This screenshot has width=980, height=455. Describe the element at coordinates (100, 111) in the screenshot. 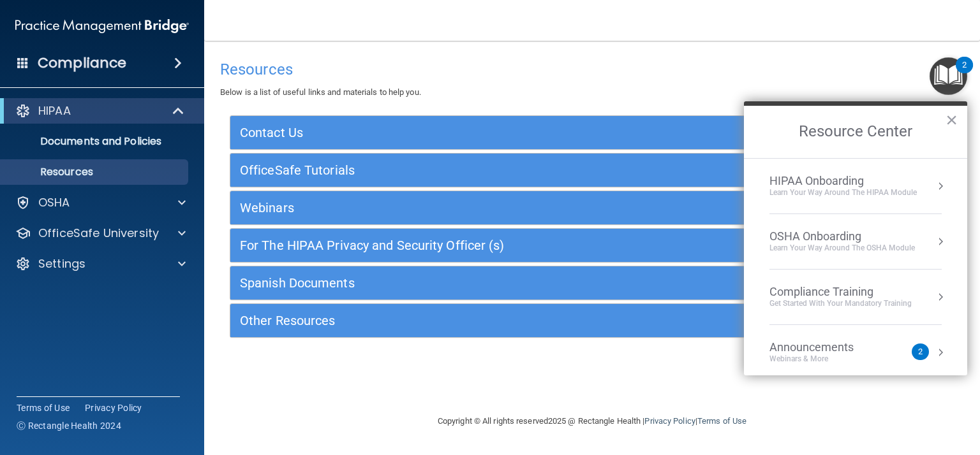

I see `a: HIPAA` at that location.